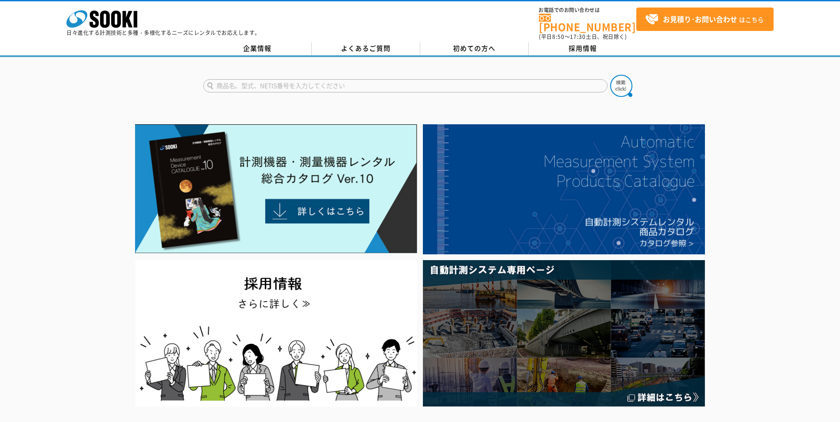 This screenshot has height=422, width=840. What do you see at coordinates (163, 33) in the screenshot?
I see `p: 日々進化する計測技術と多種・多様化するニーズにレンタルでお応えします。` at bounding box center [163, 33].